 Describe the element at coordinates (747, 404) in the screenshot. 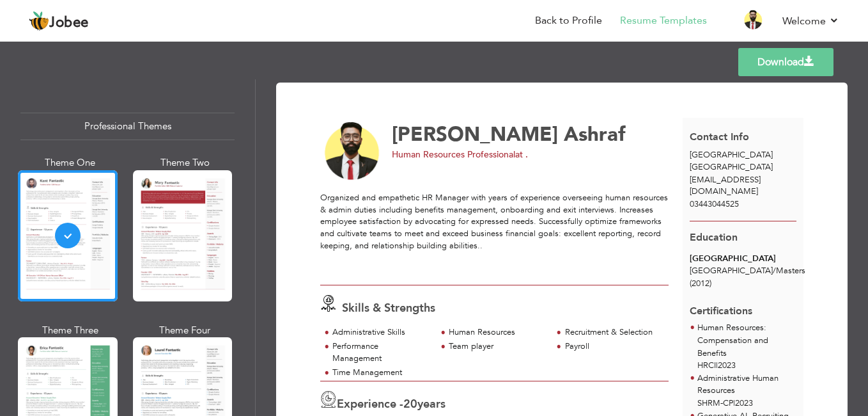

I see `p: SHRM-CP 2023` at that location.